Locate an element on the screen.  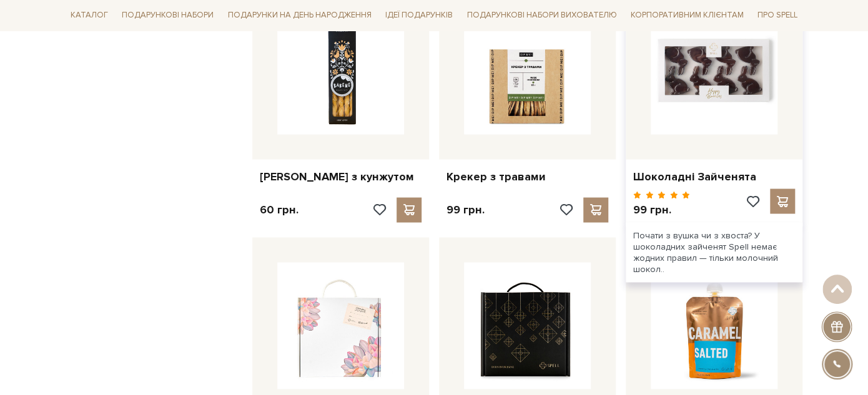
a: Про Spell is located at coordinates (778, 16).